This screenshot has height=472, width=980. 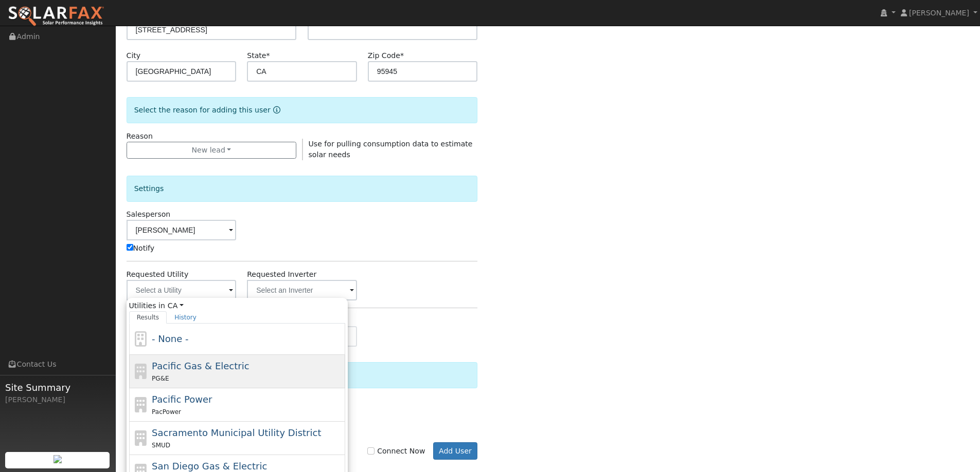 I want to click on input: Select a User, so click(x=181, y=230).